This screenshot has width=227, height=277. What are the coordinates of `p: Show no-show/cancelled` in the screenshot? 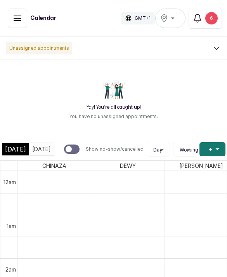 It's located at (115, 149).